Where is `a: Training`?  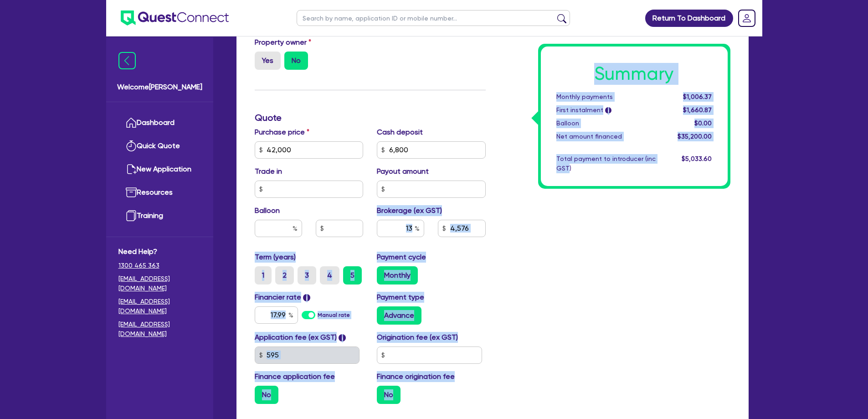
a: Training is located at coordinates (160, 215).